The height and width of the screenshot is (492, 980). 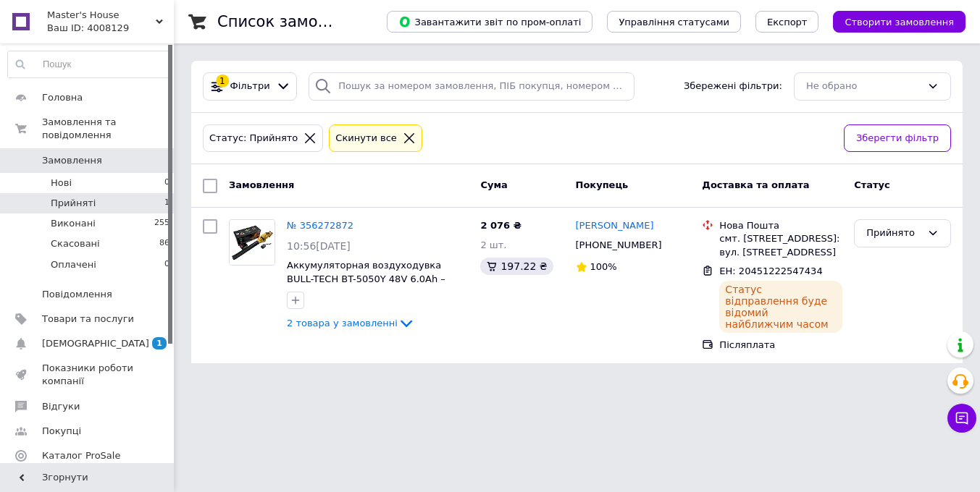 I want to click on input: Пошук за номером замовлення, ПІБ покупця, номером телефону, Email, номером накладної, so click(x=471, y=86).